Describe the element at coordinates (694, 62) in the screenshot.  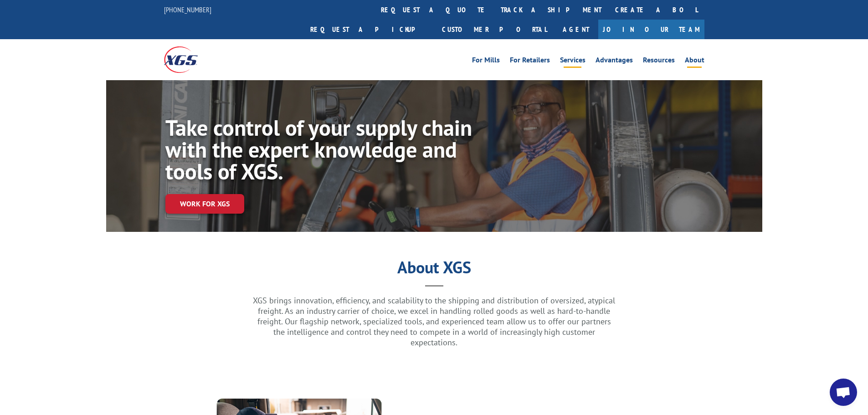
I see `a: About` at that location.